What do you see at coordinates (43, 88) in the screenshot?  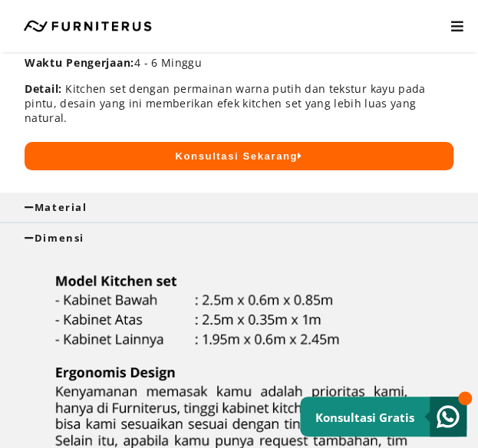 I see `span: Detail:` at bounding box center [43, 88].